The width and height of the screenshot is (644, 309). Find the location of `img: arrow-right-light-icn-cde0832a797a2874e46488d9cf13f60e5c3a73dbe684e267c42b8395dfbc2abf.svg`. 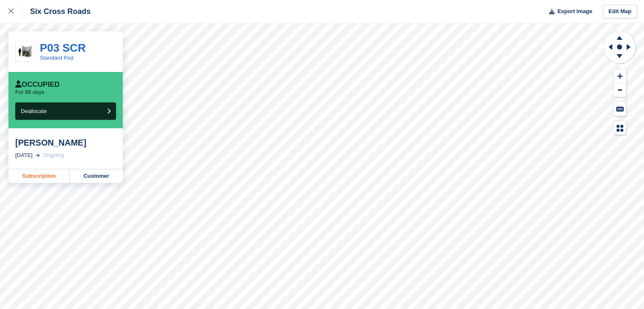

img: arrow-right-light-icn-cde0832a797a2874e46488d9cf13f60e5c3a73dbe684e267c42b8395dfbc2abf.svg is located at coordinates (38, 155).